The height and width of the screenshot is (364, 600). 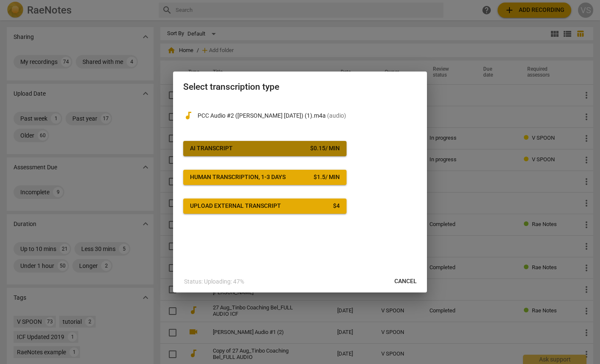 What do you see at coordinates (406, 281) in the screenshot?
I see `span: Cancel` at bounding box center [406, 281].